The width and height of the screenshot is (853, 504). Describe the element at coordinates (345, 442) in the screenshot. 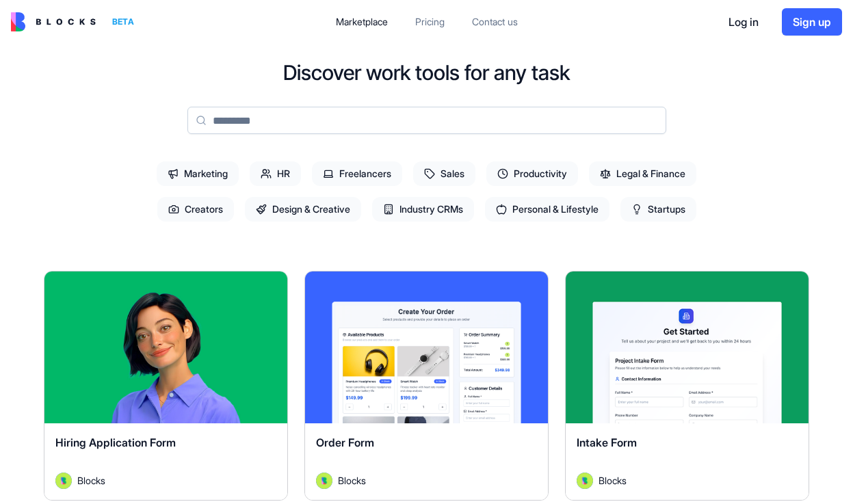

I see `span: Order Form` at that location.